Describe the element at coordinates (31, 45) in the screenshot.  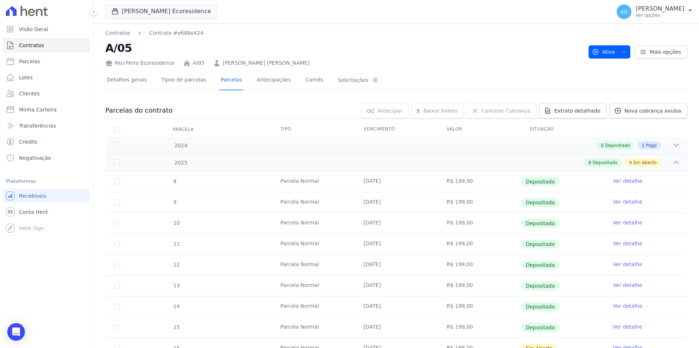
I see `span: Contratos` at that location.